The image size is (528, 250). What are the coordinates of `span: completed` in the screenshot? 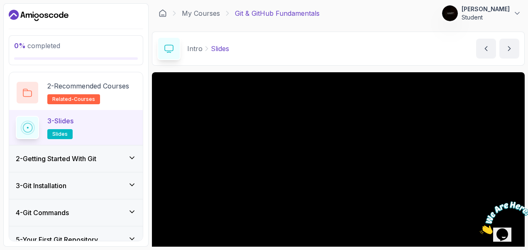 It's located at (37, 46).